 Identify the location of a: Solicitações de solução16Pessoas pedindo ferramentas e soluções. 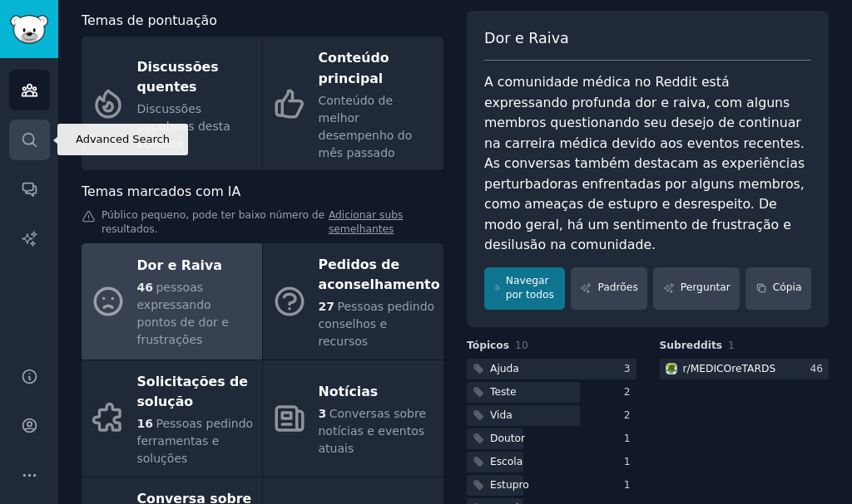
(171, 419).